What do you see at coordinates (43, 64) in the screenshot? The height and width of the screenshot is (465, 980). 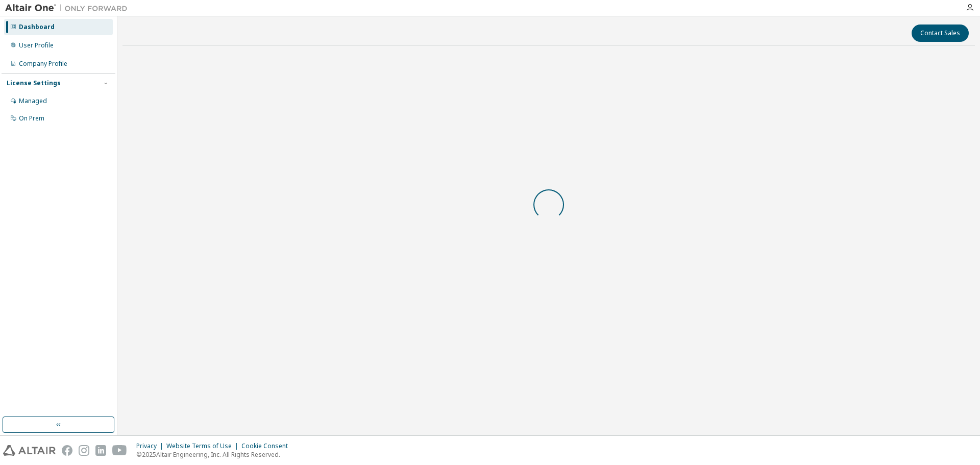 I see `div: Company Profile` at bounding box center [43, 64].